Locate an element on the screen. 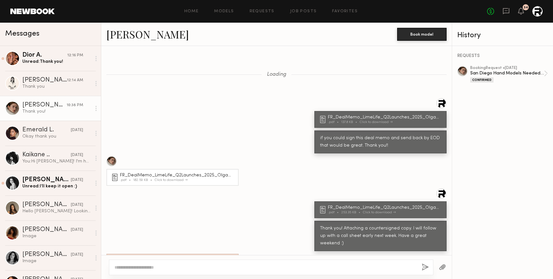  a: FR_DealMemo_LimeLife_Q2Launches_2025_OlgaNikulnikova_SIGNED.pdf253.35 KBClick to download is located at coordinates (381, 209).